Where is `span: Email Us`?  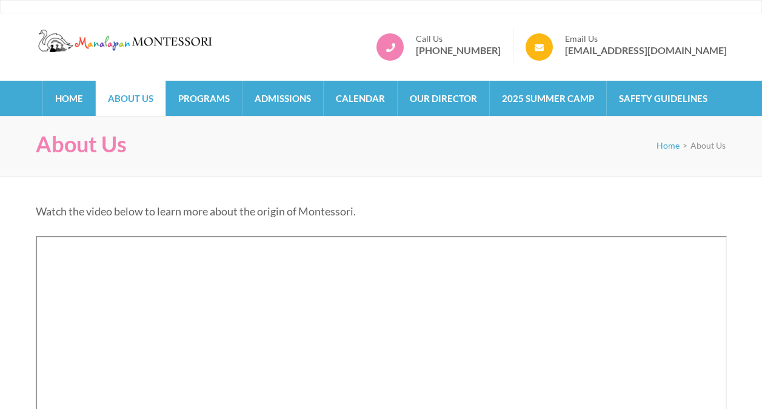 span: Email Us is located at coordinates (646, 39).